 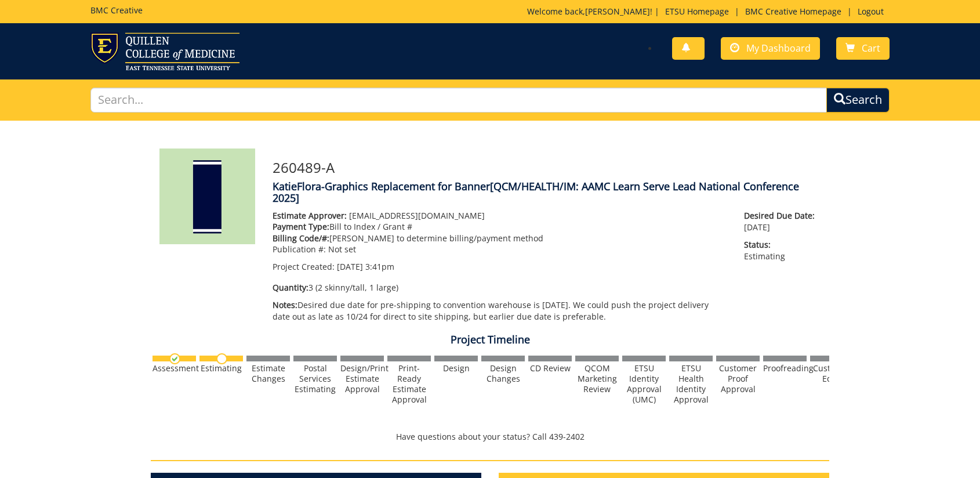 What do you see at coordinates (285, 305) in the screenshot?
I see `span: Notes:` at bounding box center [285, 305].